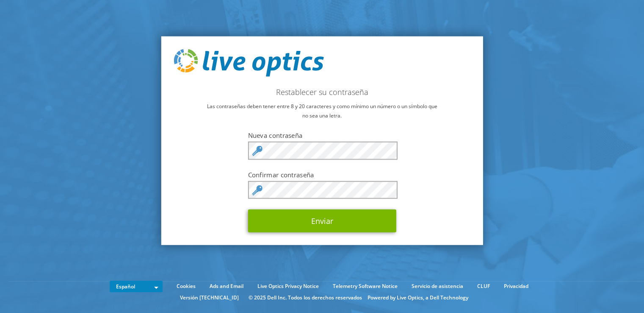 Image resolution: width=644 pixels, height=313 pixels. I want to click on a: CLUF, so click(484, 286).